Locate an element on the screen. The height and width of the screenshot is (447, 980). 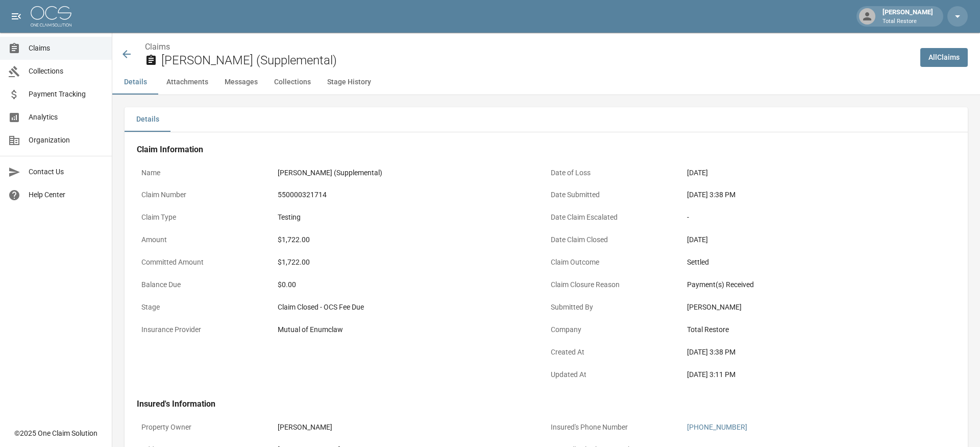
p: Insurance Provider is located at coordinates (205, 330).